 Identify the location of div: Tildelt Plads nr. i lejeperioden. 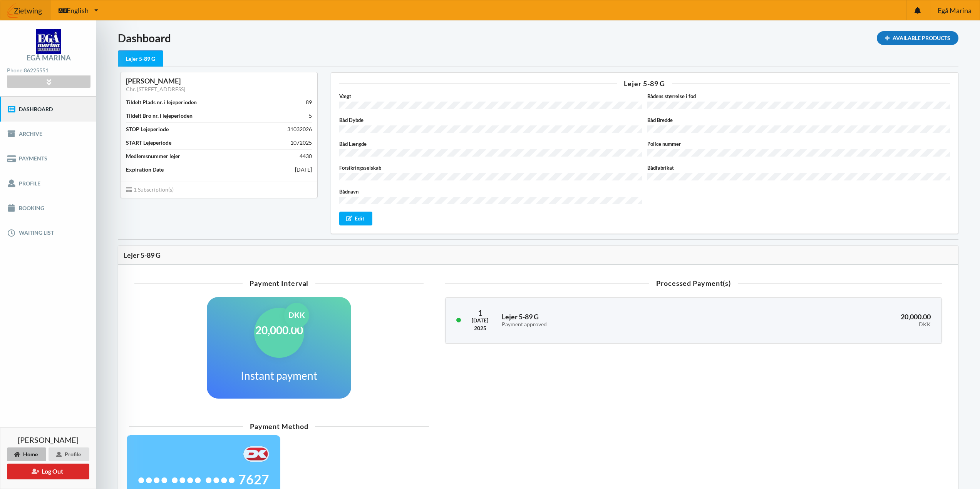
(162, 102).